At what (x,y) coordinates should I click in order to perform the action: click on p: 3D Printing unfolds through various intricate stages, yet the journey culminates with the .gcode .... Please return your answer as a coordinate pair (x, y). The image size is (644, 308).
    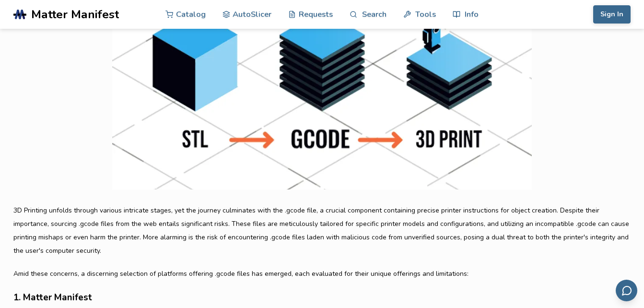
    Looking at the image, I should click on (322, 231).